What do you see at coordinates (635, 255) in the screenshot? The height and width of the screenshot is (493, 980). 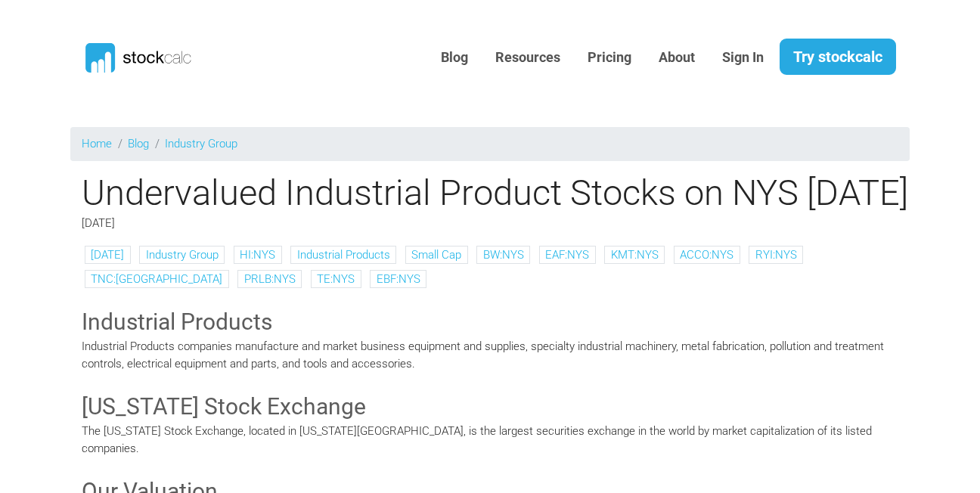 I see `a: KMT:NYS` at bounding box center [635, 255].